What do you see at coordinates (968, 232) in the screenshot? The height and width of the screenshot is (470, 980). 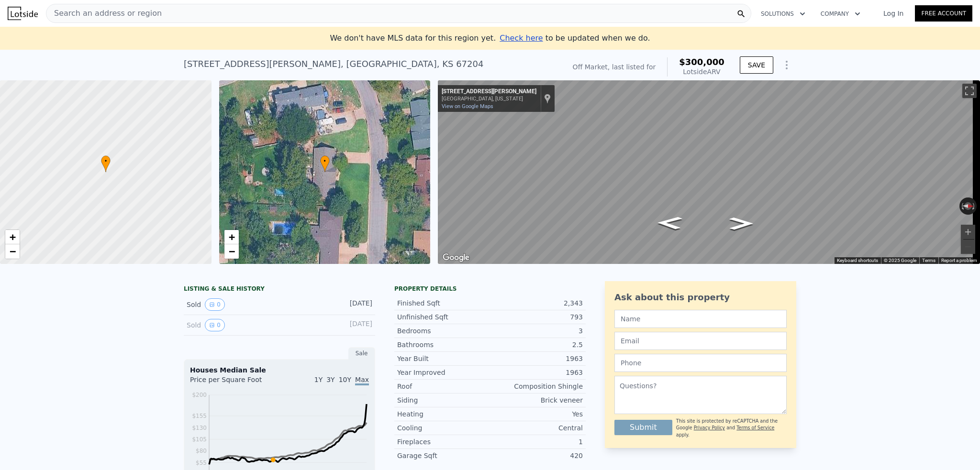 I see `button: Zoom in` at bounding box center [968, 232].